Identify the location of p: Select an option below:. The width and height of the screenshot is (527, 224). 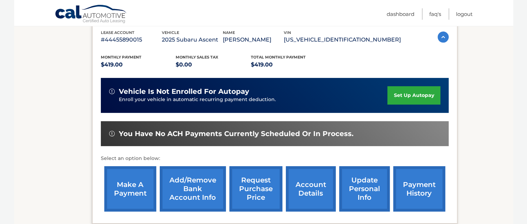
(275, 159).